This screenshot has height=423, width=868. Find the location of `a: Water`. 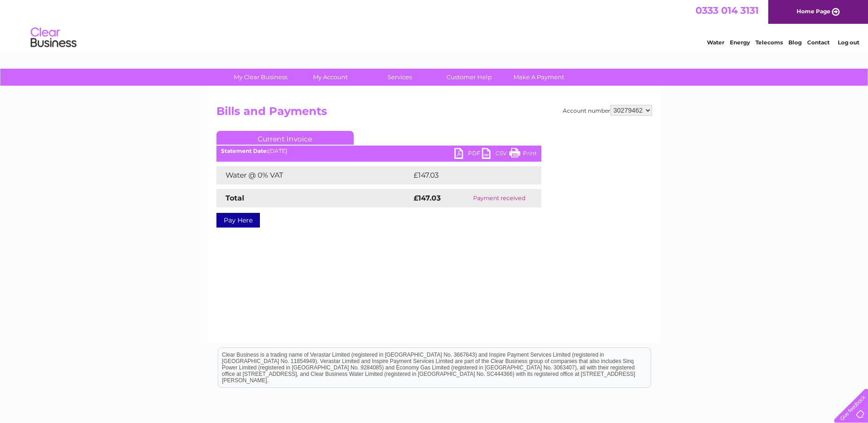

a: Water is located at coordinates (716, 42).